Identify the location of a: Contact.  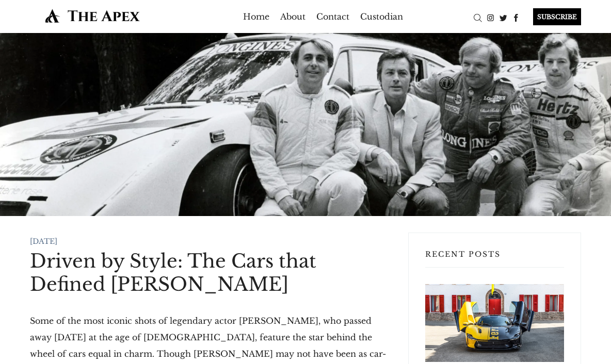
(333, 17).